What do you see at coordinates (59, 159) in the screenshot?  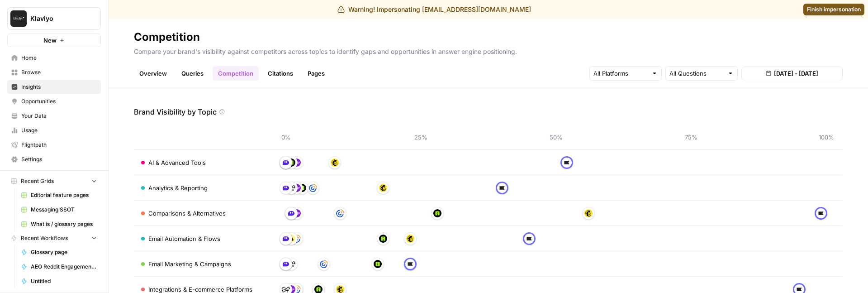 I see `span: Settings` at bounding box center [59, 159].